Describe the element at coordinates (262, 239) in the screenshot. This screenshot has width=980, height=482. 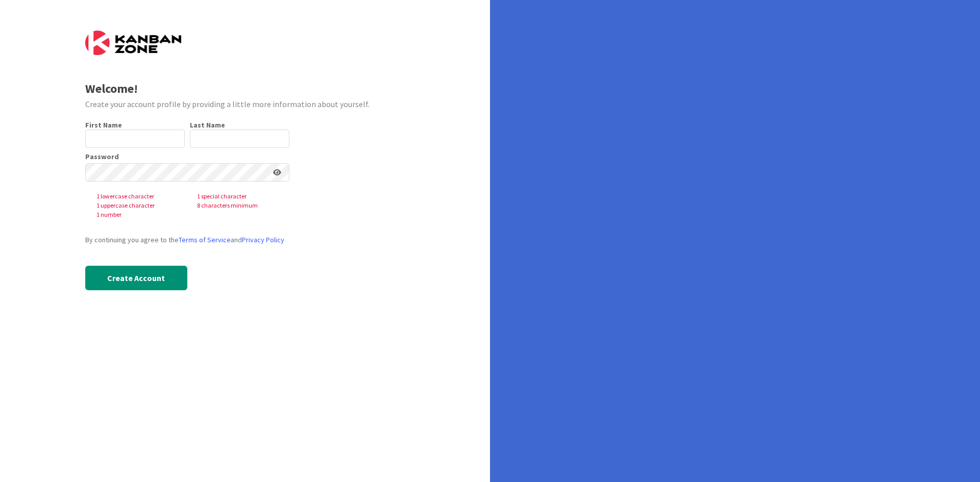
I see `a: Privacy Policy` at that location.